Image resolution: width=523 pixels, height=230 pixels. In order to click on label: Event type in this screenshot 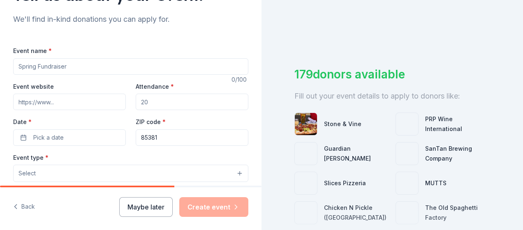, I will do `click(31, 158)`.